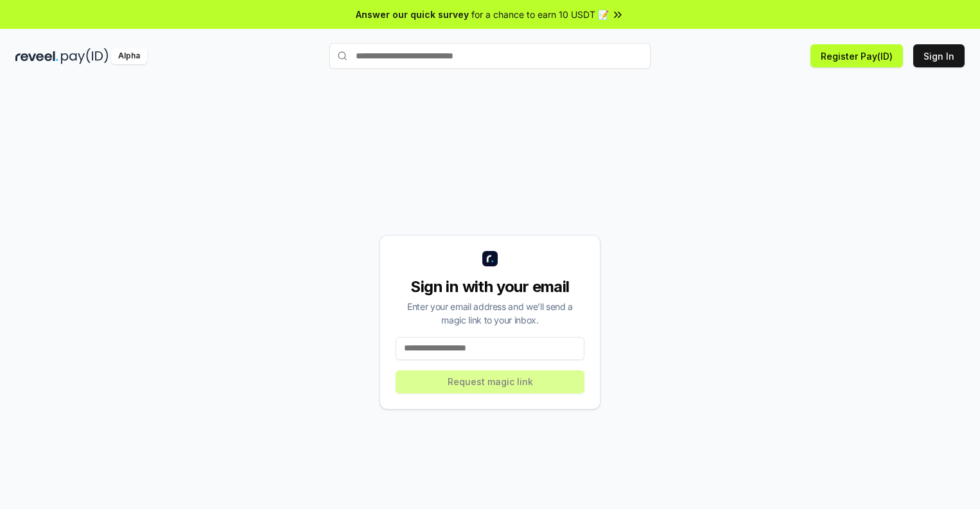 The width and height of the screenshot is (980, 509). What do you see at coordinates (37, 56) in the screenshot?
I see `img: reveel_dark` at bounding box center [37, 56].